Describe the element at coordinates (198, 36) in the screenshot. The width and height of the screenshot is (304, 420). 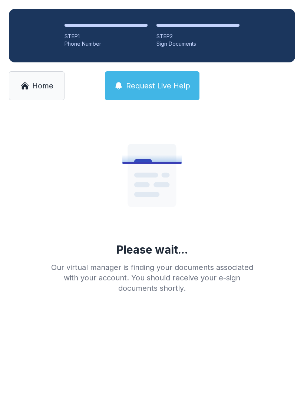
I see `div: STEP 2` at that location.